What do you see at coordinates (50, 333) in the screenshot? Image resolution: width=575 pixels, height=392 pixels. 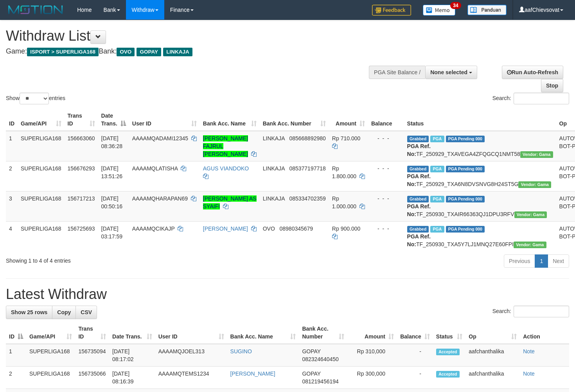 I see `th: Game/API: activate to sort column ascending` at bounding box center [50, 333].